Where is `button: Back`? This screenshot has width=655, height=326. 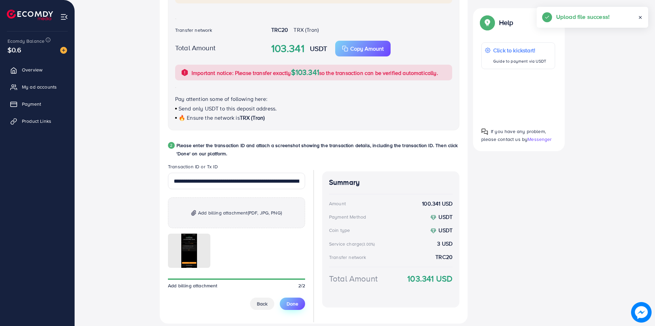
button: Back is located at coordinates (262, 304).